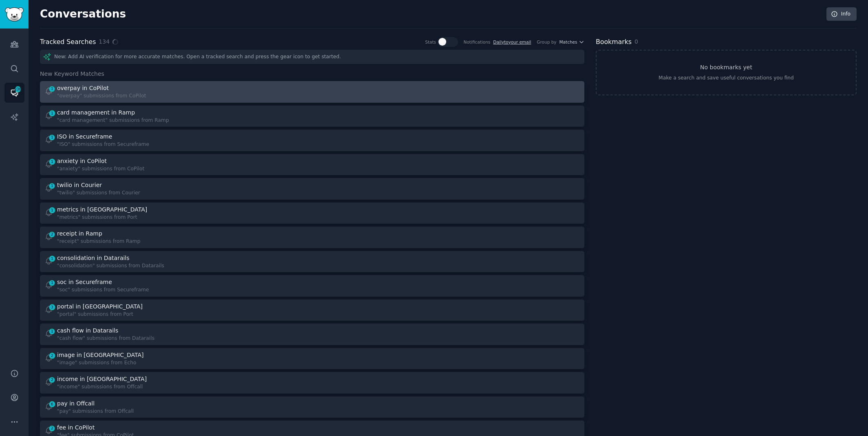 The image size is (868, 436). Describe the element at coordinates (80, 233) in the screenshot. I see `div: receipt in Ramp` at that location.